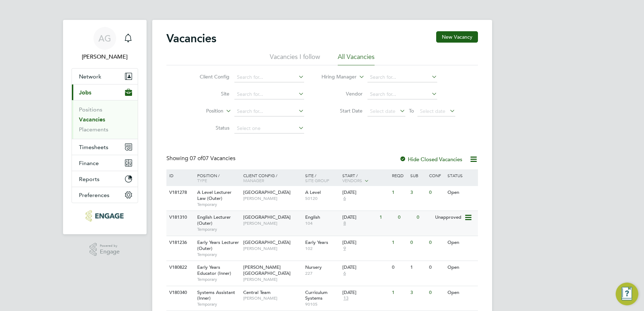  I want to click on div: Sub, so click(418, 175).